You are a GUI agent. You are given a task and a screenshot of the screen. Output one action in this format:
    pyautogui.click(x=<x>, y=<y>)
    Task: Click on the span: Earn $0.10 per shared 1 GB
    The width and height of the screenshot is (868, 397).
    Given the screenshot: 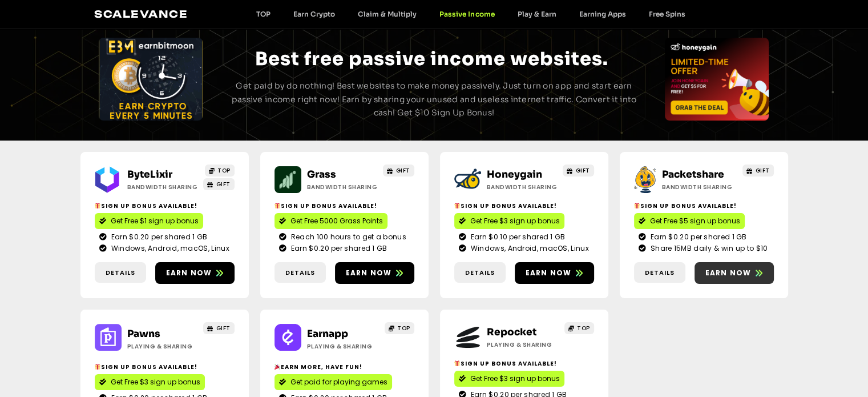 What is the action you would take?
    pyautogui.click(x=517, y=237)
    